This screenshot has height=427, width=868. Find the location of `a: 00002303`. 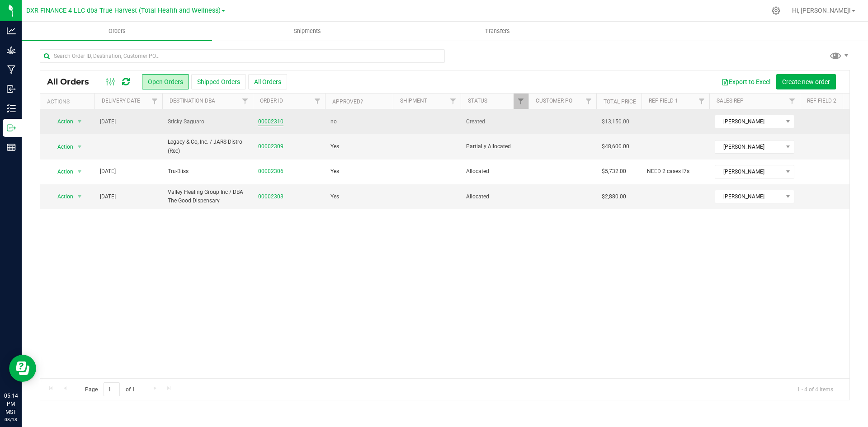

a: 00002303 is located at coordinates (271, 197).